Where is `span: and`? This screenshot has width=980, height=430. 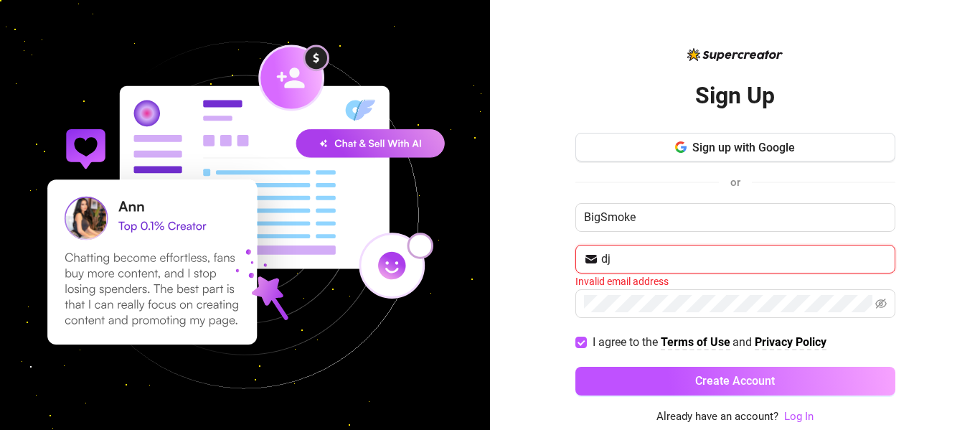
span: and is located at coordinates (743, 342).